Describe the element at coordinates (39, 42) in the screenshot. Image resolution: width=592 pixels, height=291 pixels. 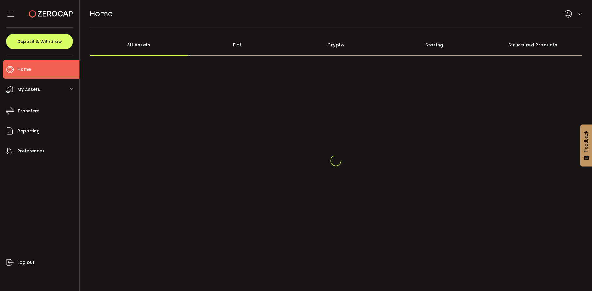
I see `span: Deposit & Withdraw` at that location.